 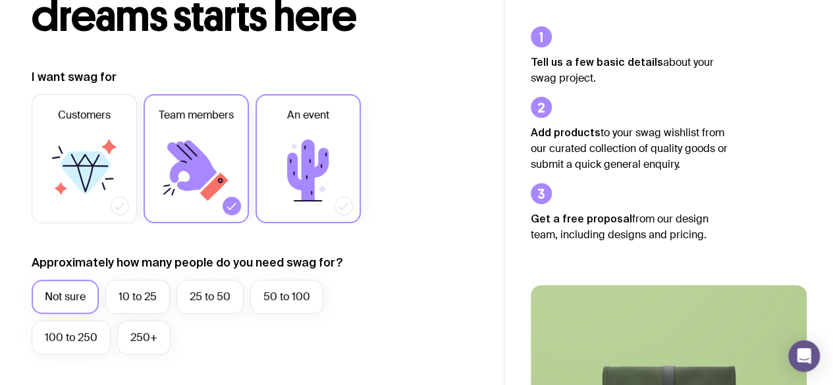 I want to click on p: about your swag project., so click(x=629, y=70).